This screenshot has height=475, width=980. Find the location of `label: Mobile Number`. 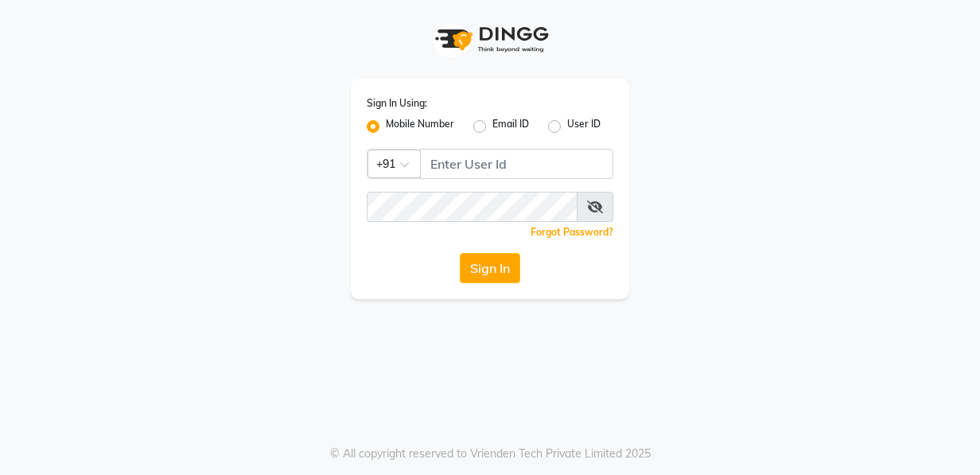

label: Mobile Number is located at coordinates (420, 127).